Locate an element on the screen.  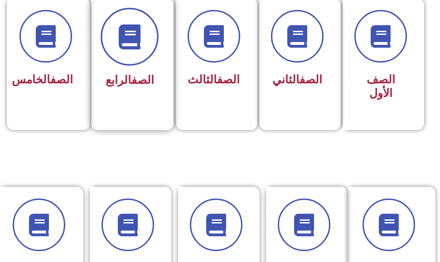
span: الثالث is located at coordinates (213, 79).